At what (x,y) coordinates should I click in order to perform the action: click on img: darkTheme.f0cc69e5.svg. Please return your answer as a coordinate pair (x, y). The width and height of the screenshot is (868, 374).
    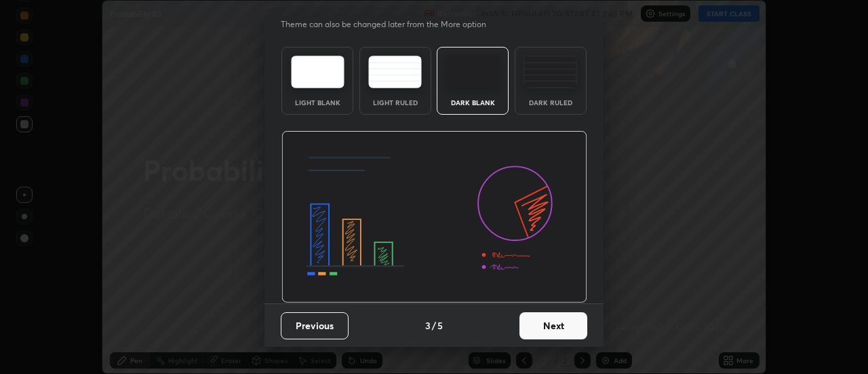
    Looking at the image, I should click on (473, 72).